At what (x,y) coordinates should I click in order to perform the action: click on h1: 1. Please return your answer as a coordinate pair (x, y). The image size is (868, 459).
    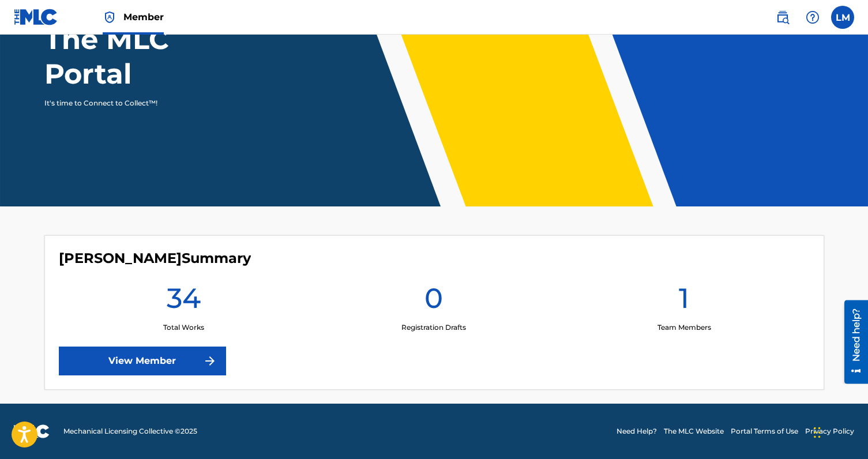
    Looking at the image, I should click on (684, 302).